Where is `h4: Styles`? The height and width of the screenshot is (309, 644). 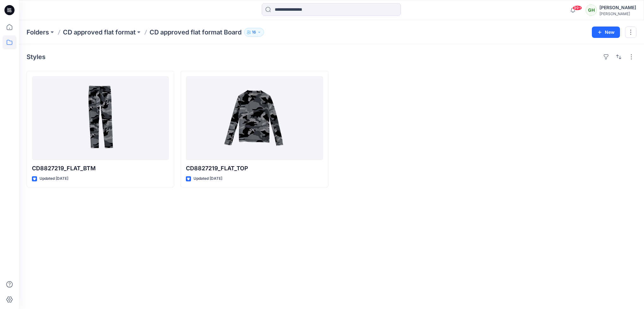 h4: Styles is located at coordinates (36, 57).